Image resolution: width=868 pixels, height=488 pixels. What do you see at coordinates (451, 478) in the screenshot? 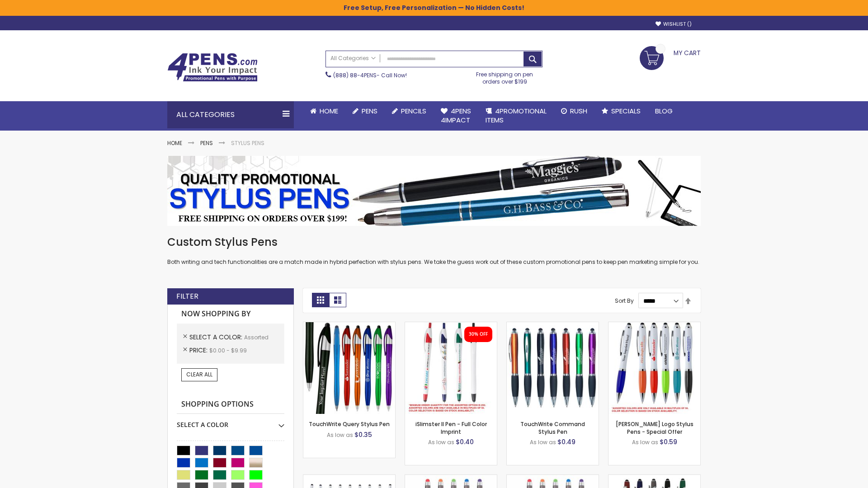
I see `a: Islander Softy Gel Pen with Stylus-Assorted` at bounding box center [451, 478].